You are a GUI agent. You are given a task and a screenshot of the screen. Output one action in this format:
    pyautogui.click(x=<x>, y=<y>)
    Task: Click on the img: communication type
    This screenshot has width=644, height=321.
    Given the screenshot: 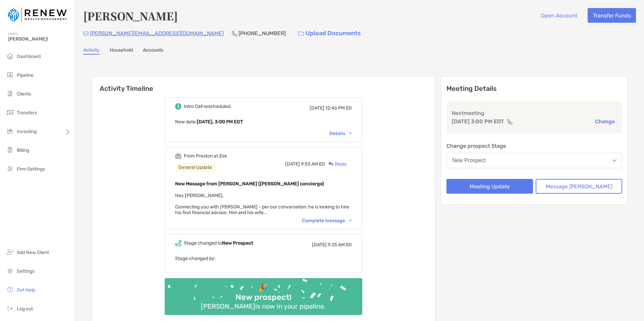 What is the action you would take?
    pyautogui.click(x=510, y=121)
    